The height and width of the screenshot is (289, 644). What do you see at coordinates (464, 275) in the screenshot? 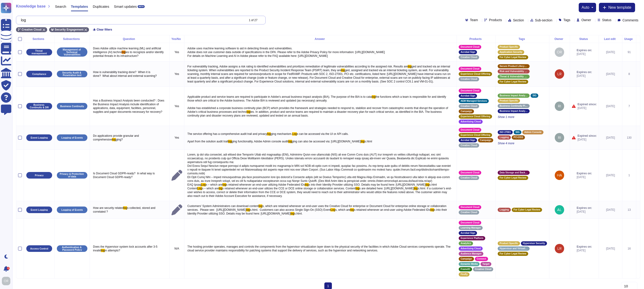
I see `span: Firefly` at bounding box center [464, 275].